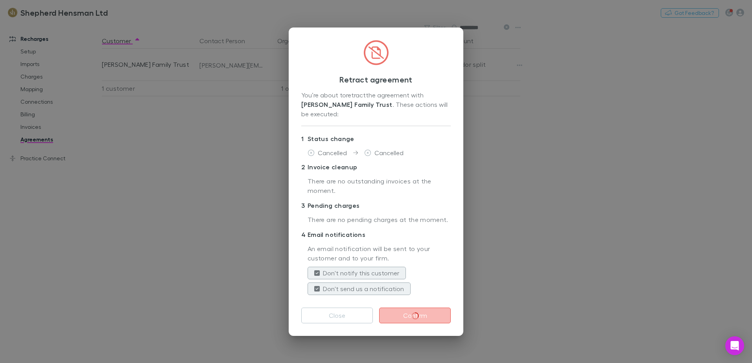  What do you see at coordinates (363, 289) in the screenshot?
I see `label: Don't send us a notification` at bounding box center [363, 289].